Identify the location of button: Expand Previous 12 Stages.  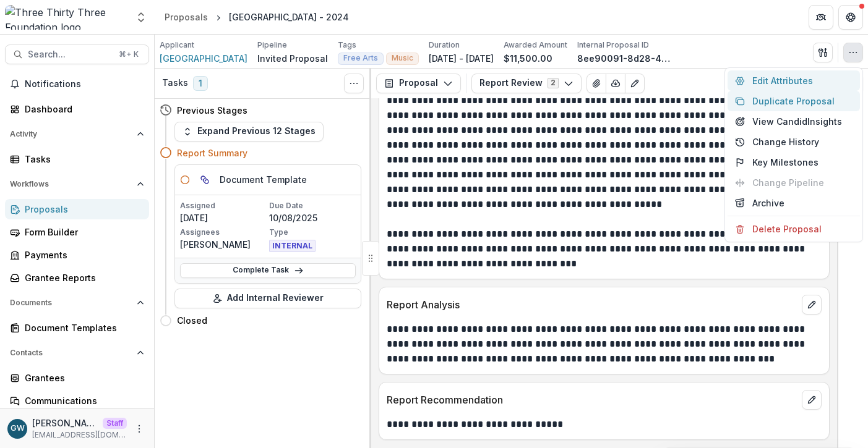
(249, 132).